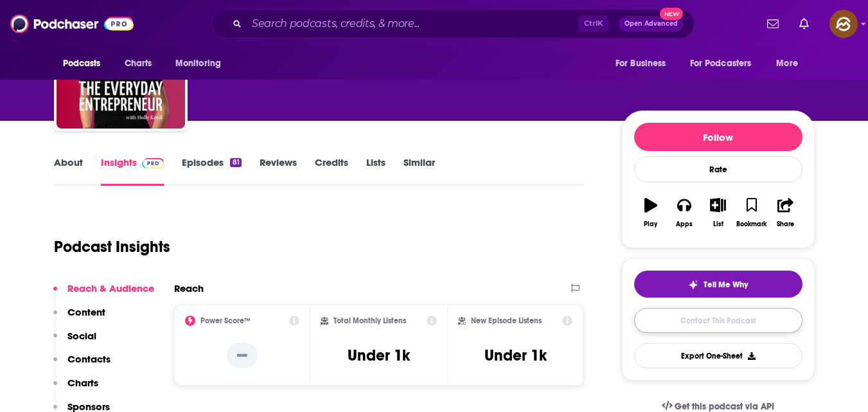 The width and height of the screenshot is (868, 412). What do you see at coordinates (719, 225) in the screenshot?
I see `div: List` at bounding box center [719, 225].